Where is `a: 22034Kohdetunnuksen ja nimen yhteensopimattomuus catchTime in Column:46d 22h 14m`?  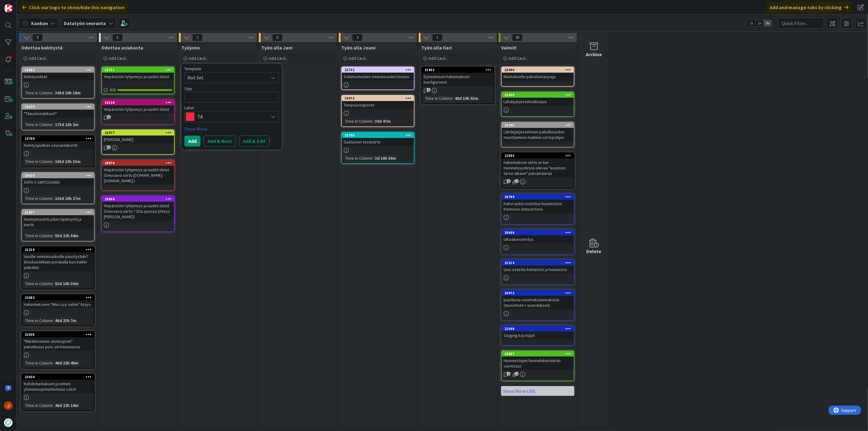
a: 22034Kohdetunnuksen ja nimen yhteensopimattomuus catchTime in Column:46d 22h 14m is located at coordinates (58, 393).